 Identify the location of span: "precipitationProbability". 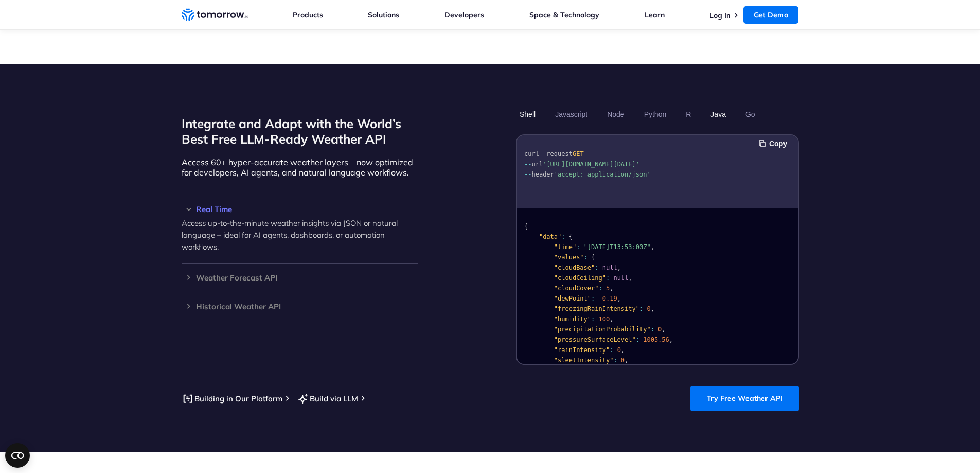
(602, 329).